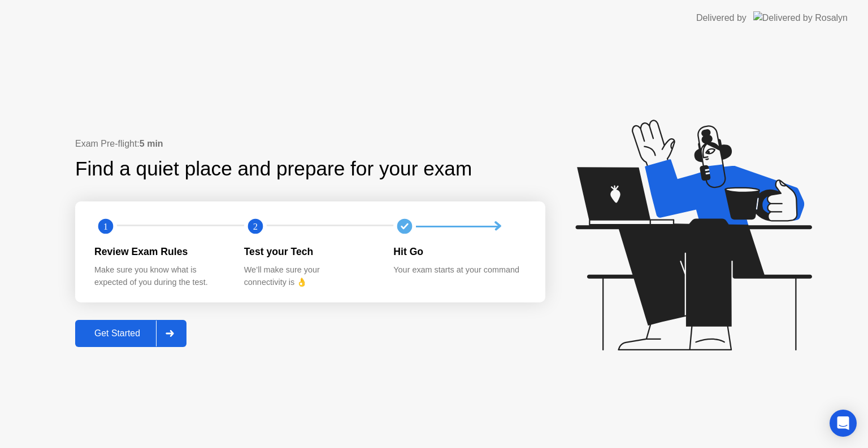 The width and height of the screenshot is (868, 448). Describe the element at coordinates (160, 252) in the screenshot. I see `div: Review Exam Rules` at that location.